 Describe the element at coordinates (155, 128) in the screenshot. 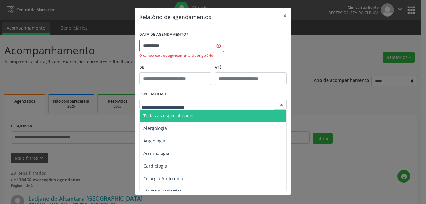

I see `span: Alergologia` at that location.